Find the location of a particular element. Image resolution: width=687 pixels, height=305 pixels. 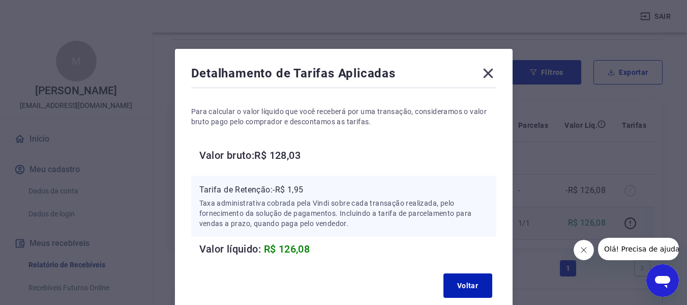

h6: Valor líquido: is located at coordinates (348, 249).